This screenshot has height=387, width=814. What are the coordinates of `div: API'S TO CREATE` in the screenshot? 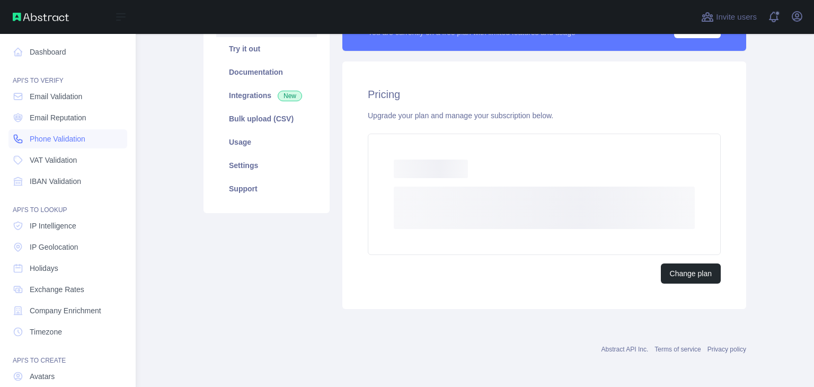 It's located at (68, 354).